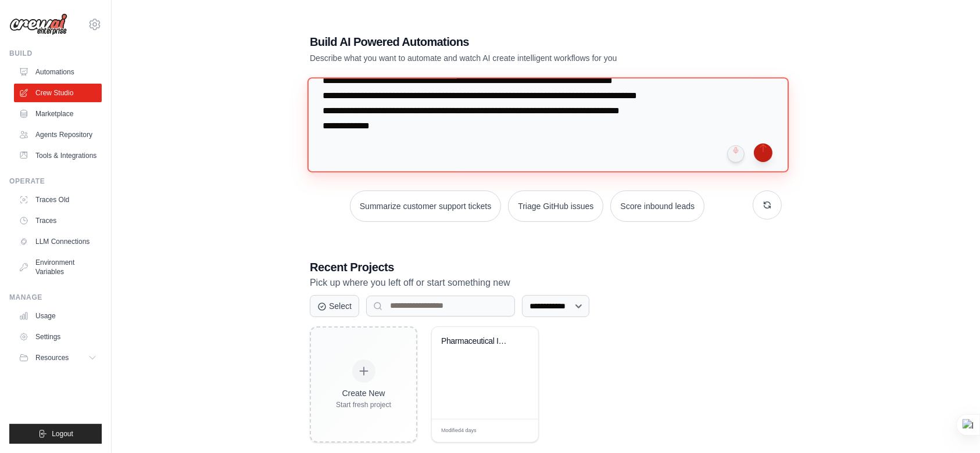 This screenshot has width=980, height=453. Describe the element at coordinates (62, 434) in the screenshot. I see `span: Logout` at that location.